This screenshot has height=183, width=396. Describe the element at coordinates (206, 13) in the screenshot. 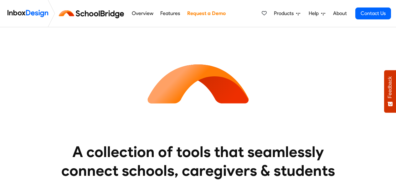

I see `a: Request a Demo` at that location.